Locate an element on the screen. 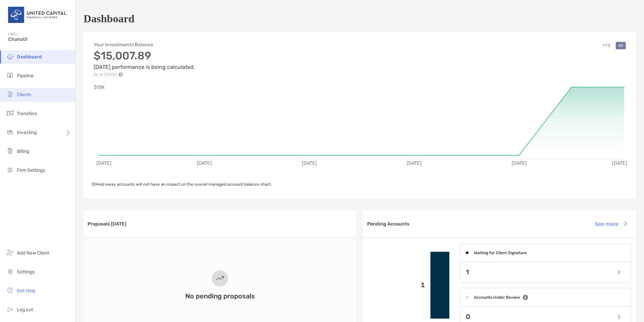 The width and height of the screenshot is (644, 322). h1: Dashboard is located at coordinates (108, 19).